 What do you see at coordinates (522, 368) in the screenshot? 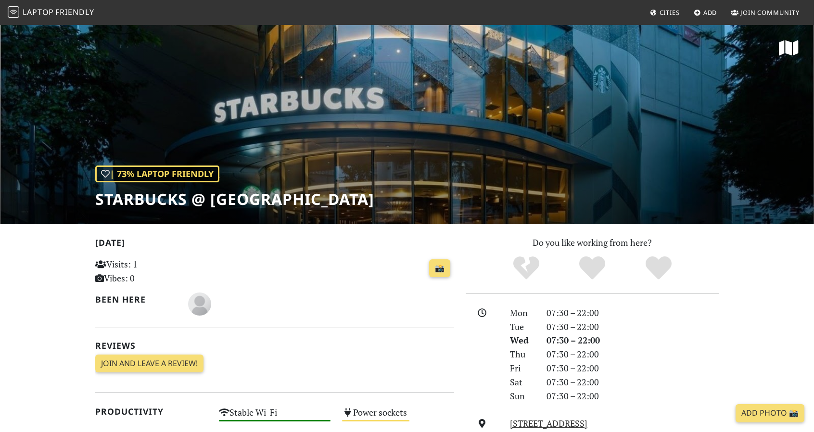
I see `div: Fri` at bounding box center [522, 368].